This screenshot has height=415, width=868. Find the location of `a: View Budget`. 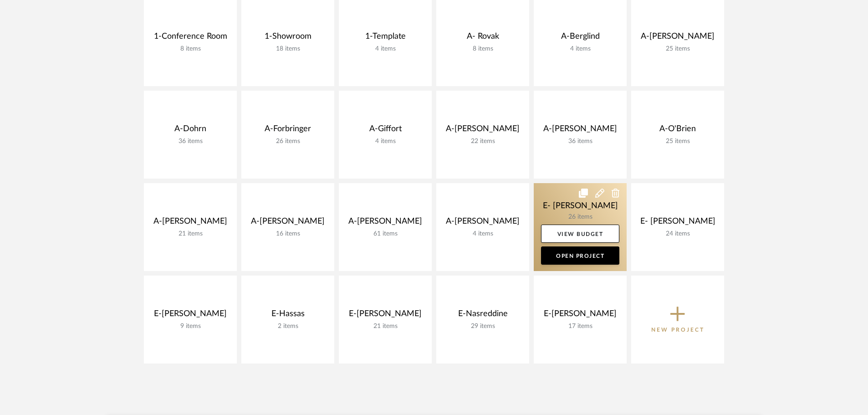

a: View Budget is located at coordinates (580, 234).